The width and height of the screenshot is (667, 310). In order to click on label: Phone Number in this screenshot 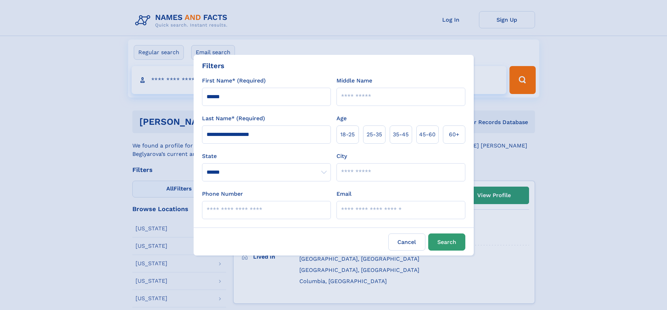, I will do `click(222, 194)`.